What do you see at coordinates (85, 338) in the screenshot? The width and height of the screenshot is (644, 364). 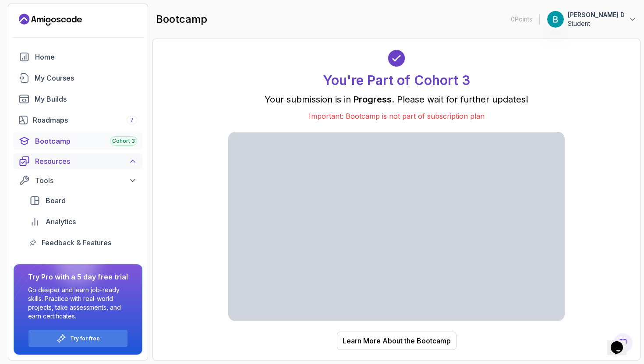 I see `p: Try for free` at bounding box center [85, 338].